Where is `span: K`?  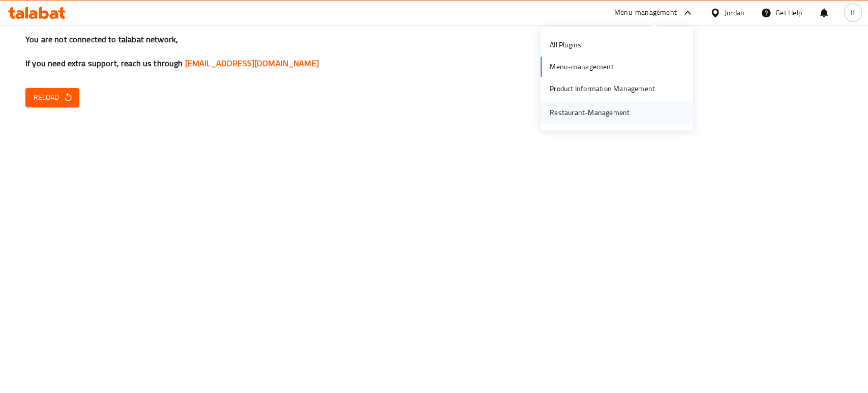 span: K is located at coordinates (852, 13).